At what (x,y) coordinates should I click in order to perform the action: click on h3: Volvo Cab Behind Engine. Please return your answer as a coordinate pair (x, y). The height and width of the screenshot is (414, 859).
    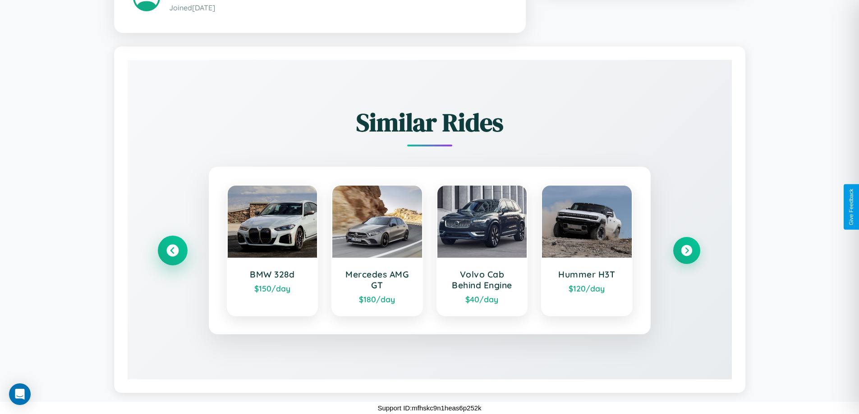
    Looking at the image, I should click on (482, 280).